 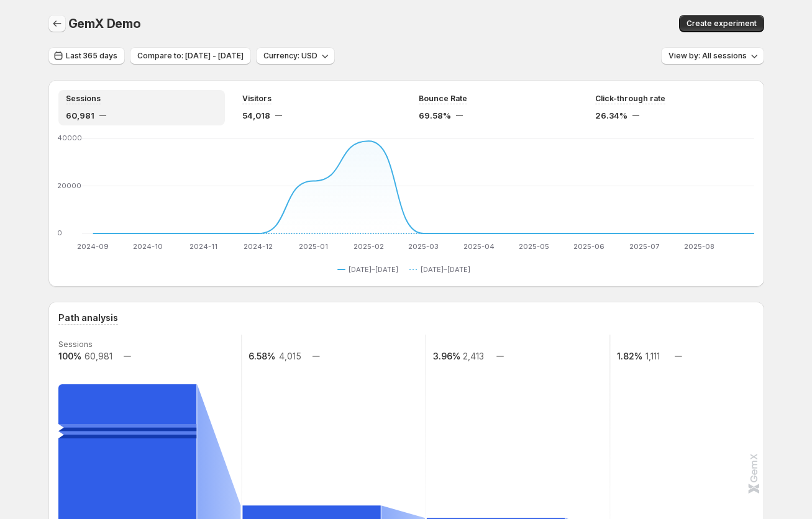 I want to click on span: Create experiment, so click(x=721, y=24).